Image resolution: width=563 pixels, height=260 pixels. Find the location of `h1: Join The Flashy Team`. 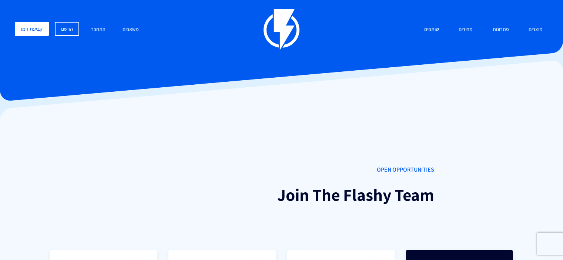

h1: Join The Flashy Team is located at coordinates (282, 195).